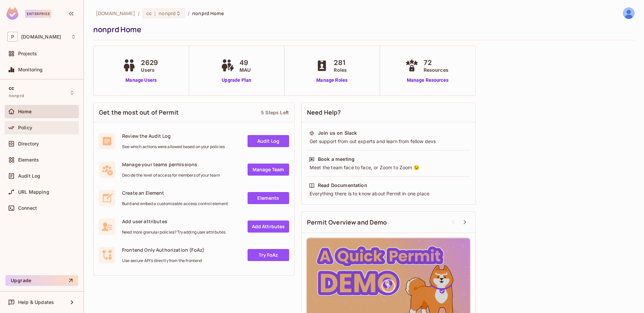 The width and height of the screenshot is (644, 313). Describe the element at coordinates (275, 112) in the screenshot. I see `div: 5 Steps Left` at that location.